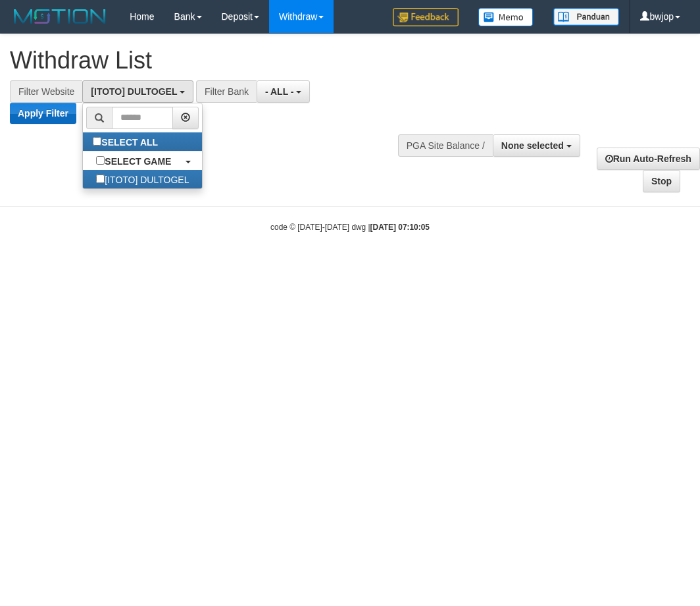  Describe the element at coordinates (100, 160) in the screenshot. I see `input: SELECT GAME` at that location.